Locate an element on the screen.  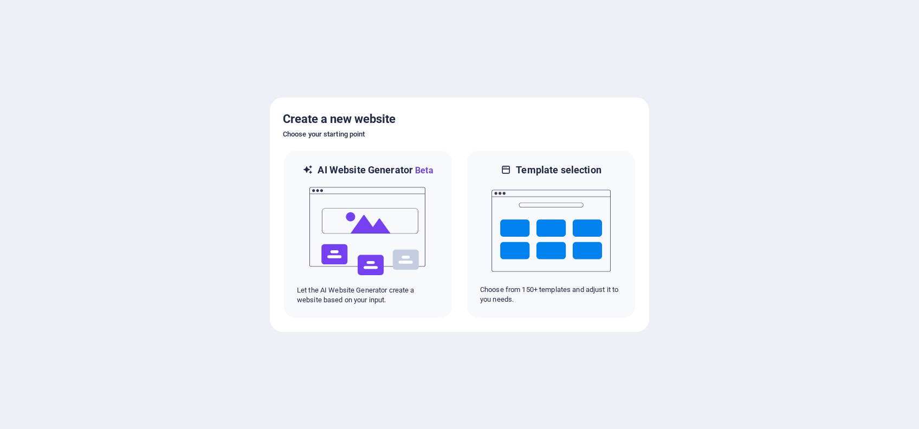
img: ai is located at coordinates (368, 231).